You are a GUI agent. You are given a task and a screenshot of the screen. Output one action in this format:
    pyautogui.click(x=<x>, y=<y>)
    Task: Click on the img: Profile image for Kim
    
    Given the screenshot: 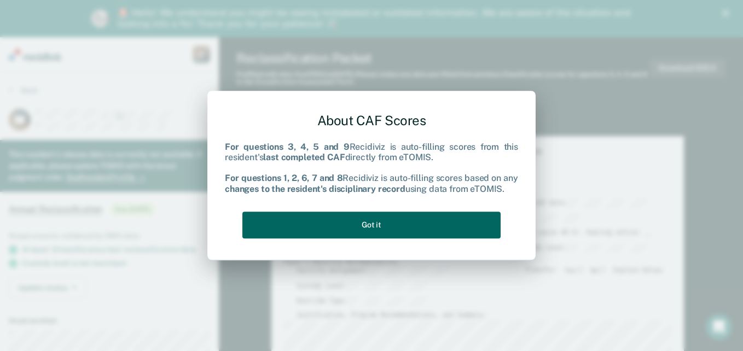 What is the action you would take?
    pyautogui.click(x=100, y=19)
    